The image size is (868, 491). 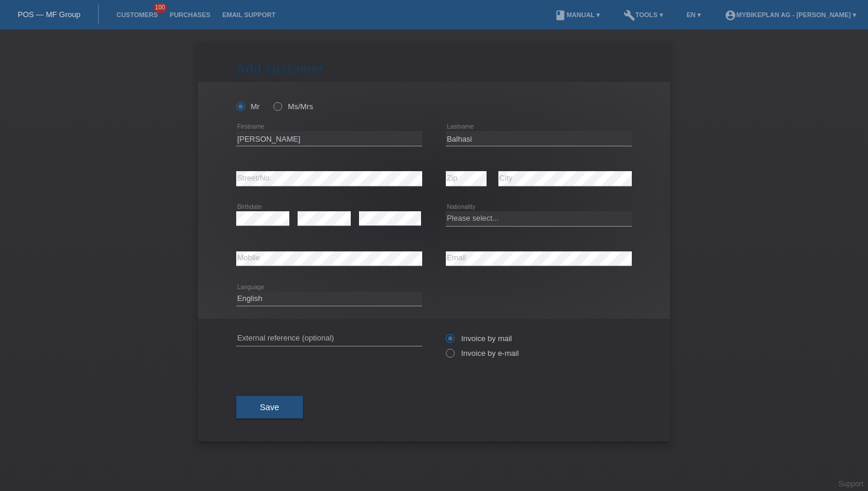 I want to click on a: Email Support, so click(x=249, y=15).